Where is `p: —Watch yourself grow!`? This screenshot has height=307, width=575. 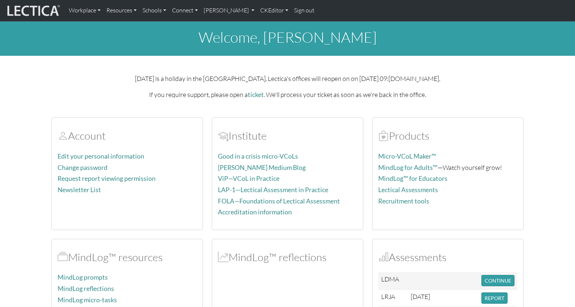 p: —Watch yourself grow! is located at coordinates (448, 167).